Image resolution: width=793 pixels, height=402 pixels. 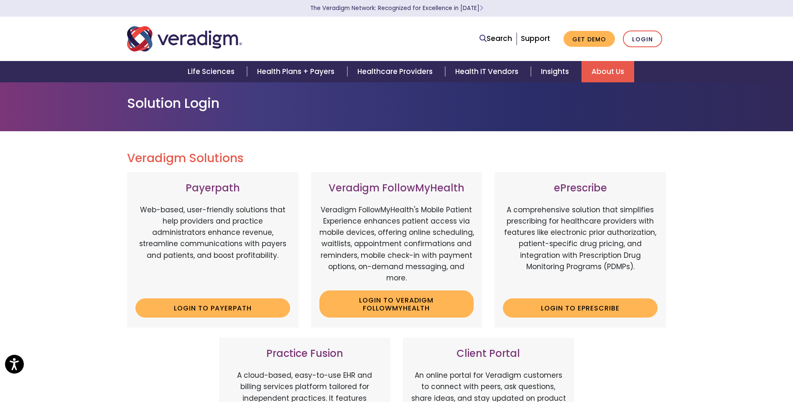 I want to click on img: Veradigm logo, so click(x=184, y=39).